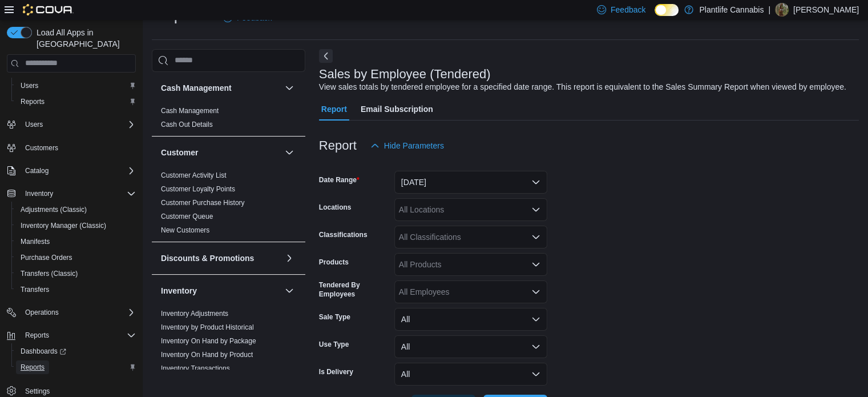  I want to click on a: Cash Management, so click(190, 111).